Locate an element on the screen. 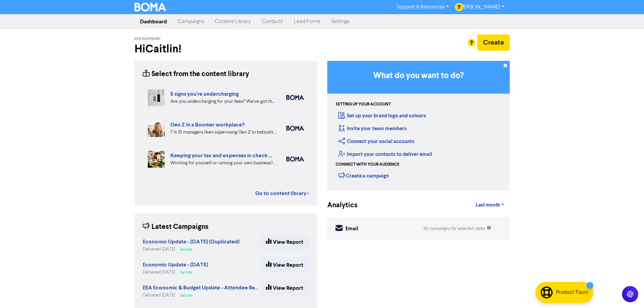  div: Select from the content library is located at coordinates (196, 74).